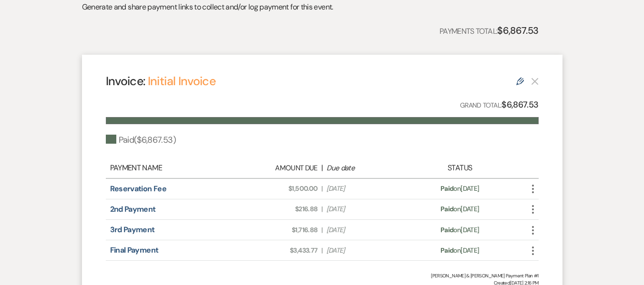 This screenshot has width=644, height=285. What do you see at coordinates (535, 81) in the screenshot?
I see `button: This payment plan cannot be deleted because it contains links that have been paid through Weven’s...` at bounding box center [535, 81].